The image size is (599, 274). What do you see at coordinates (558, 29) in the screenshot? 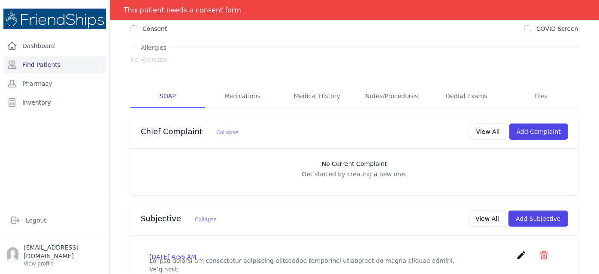
I see `label: COVID Screen` at bounding box center [558, 29].